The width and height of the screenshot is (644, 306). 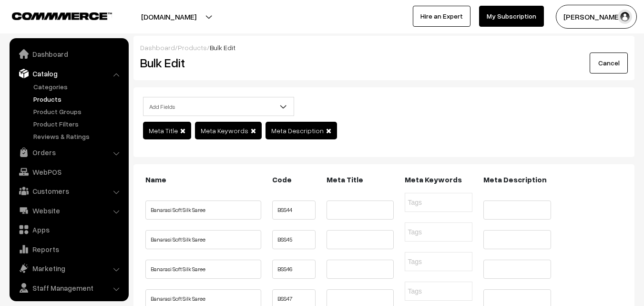 What do you see at coordinates (53, 15) in the screenshot?
I see `a: COMMMERCE` at bounding box center [53, 15].